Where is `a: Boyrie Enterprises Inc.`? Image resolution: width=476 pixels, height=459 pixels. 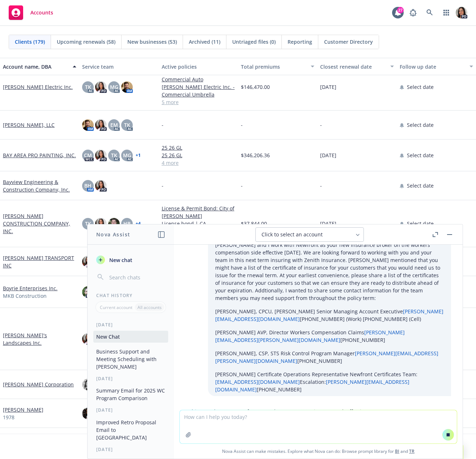
a: Boyrie Enterprises Inc. is located at coordinates (30, 288).